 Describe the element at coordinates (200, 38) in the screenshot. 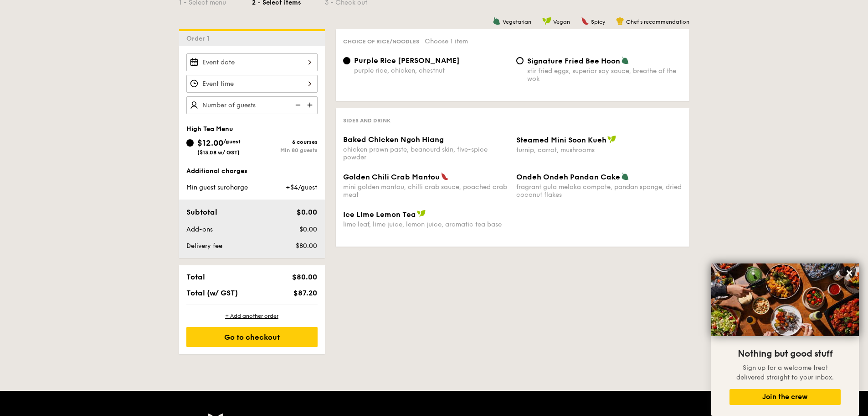

I see `span: Order 1` at that location.